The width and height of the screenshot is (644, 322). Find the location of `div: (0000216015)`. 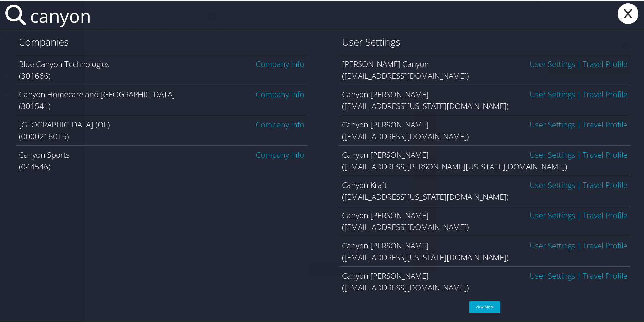

div: (0000216015) is located at coordinates (161, 136).